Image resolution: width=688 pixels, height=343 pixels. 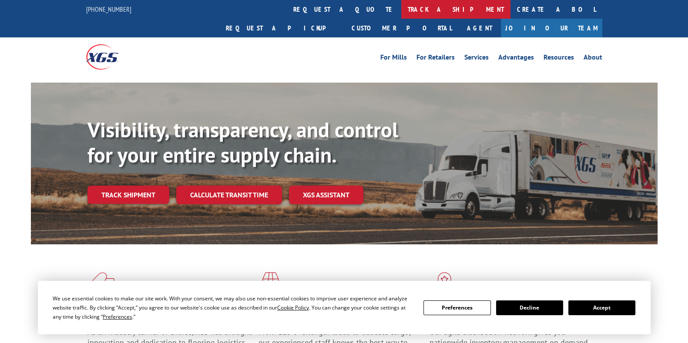 What do you see at coordinates (269, 284) in the screenshot?
I see `img: xgs-icon-focused-on-flooring-red` at bounding box center [269, 284].